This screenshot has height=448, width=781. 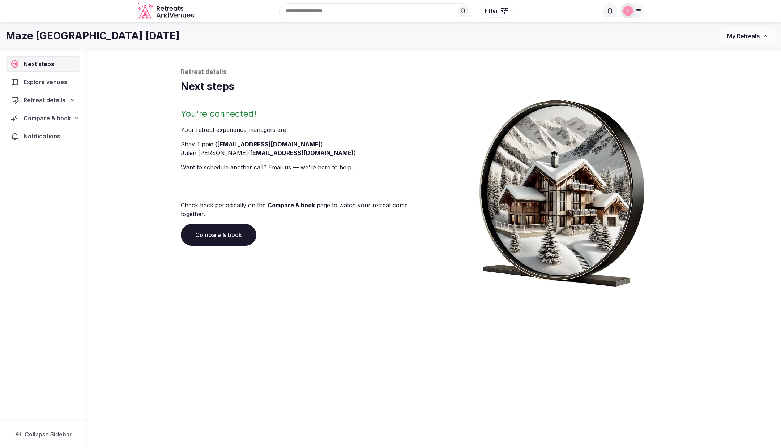 I want to click on span: My Retreats, so click(x=744, y=36).